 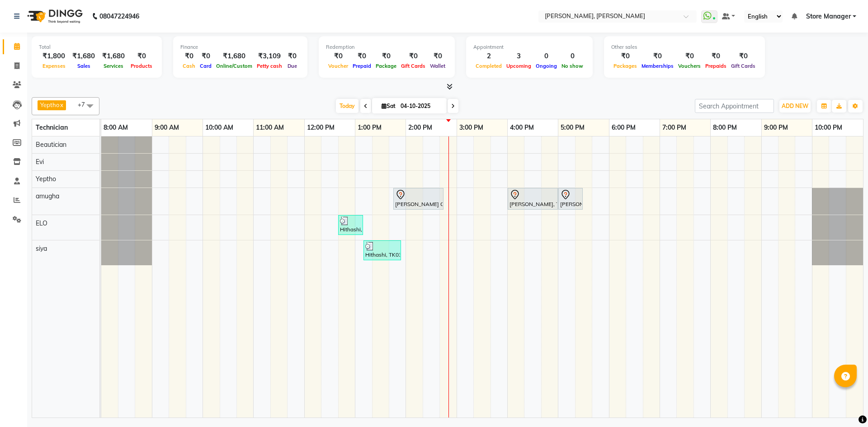 I want to click on span: Packages, so click(x=625, y=66).